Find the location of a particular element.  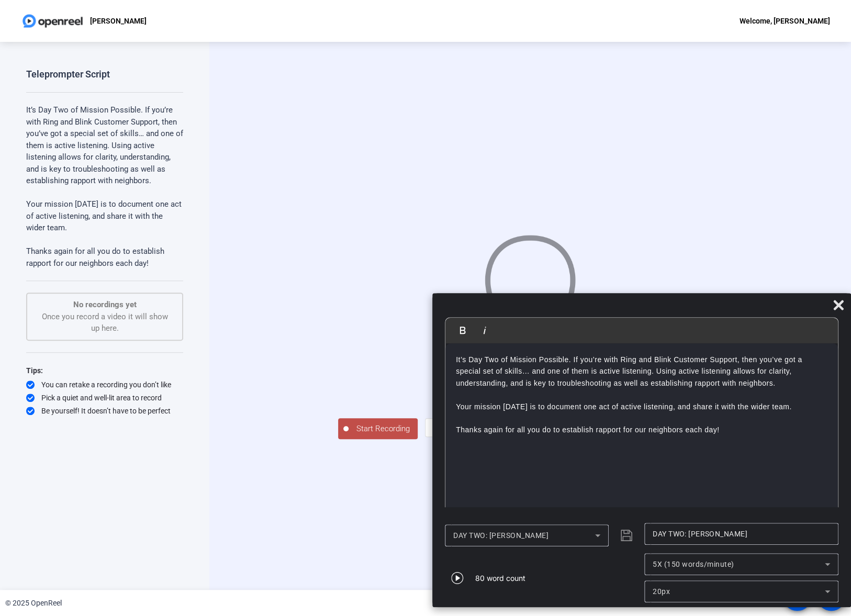

div: Teleprompter Script is located at coordinates (68, 75).